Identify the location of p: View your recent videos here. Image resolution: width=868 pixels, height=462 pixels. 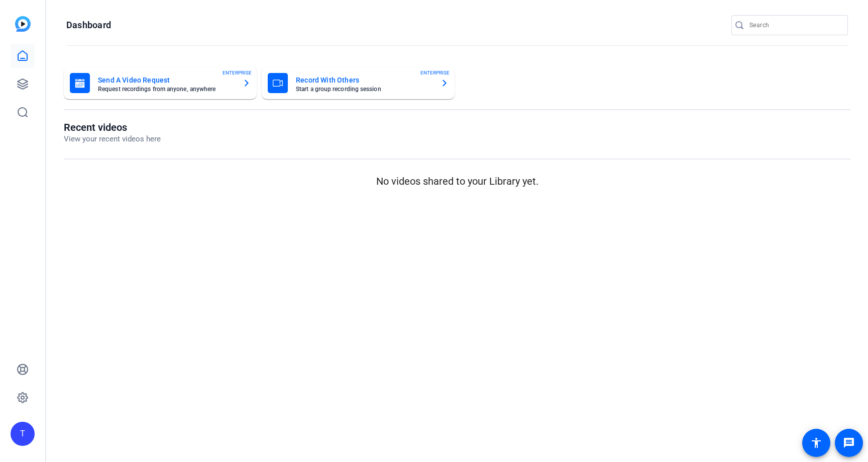
(112, 139).